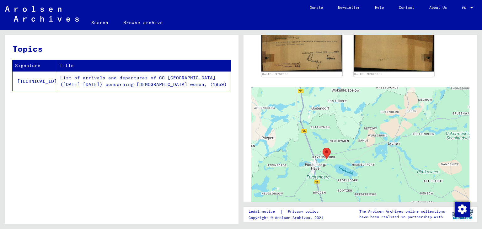 The image size is (482, 229). I want to click on span: EN, so click(465, 8).